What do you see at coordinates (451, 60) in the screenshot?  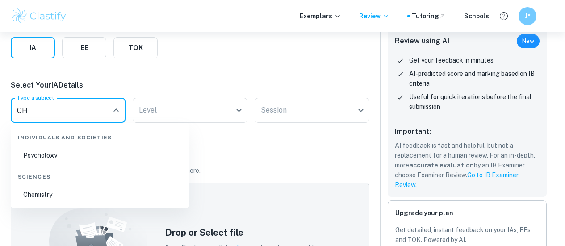 I see `p: Get your feedback in minutes` at bounding box center [451, 60].